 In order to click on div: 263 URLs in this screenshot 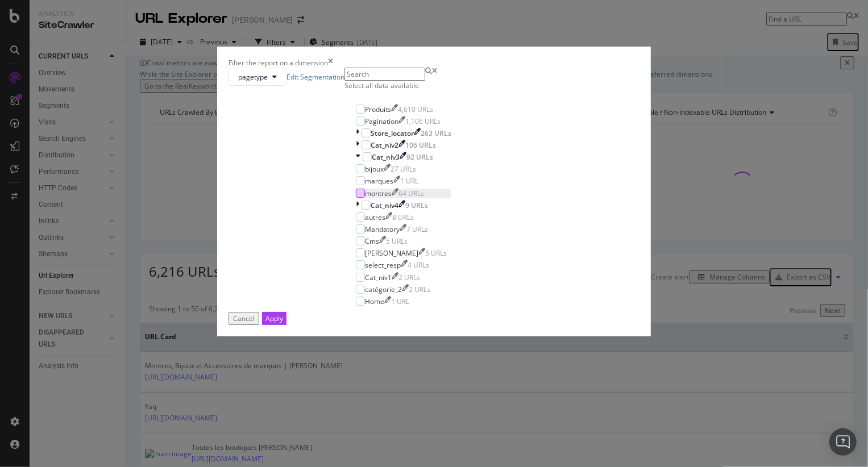, I will do `click(436, 133)`.